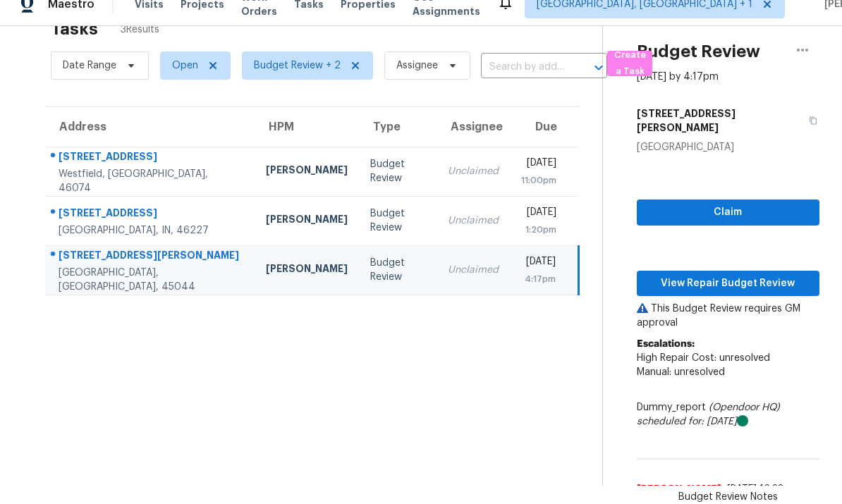 This screenshot has width=842, height=504. What do you see at coordinates (665, 344) in the screenshot?
I see `b: Escalations:` at bounding box center [665, 344].